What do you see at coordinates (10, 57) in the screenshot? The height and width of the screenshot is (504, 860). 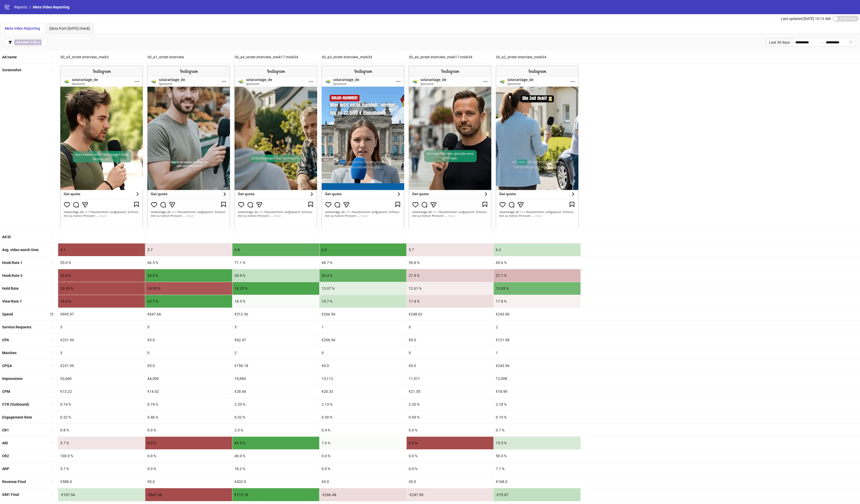 I see `b: Ad name` at bounding box center [10, 57].